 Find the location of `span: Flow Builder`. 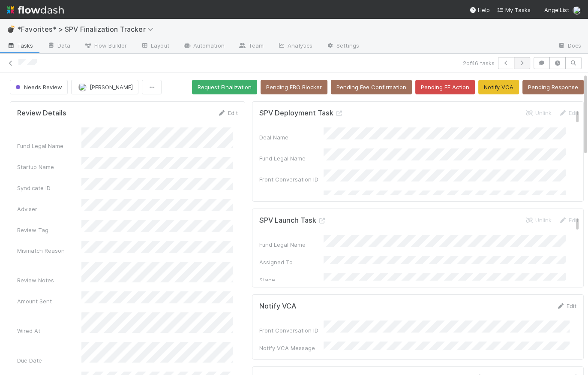

span: Flow Builder is located at coordinates (106, 45).